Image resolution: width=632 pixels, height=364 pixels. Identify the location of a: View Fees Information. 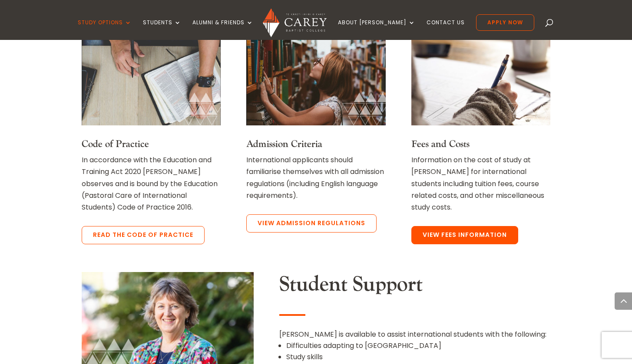
(465, 235).